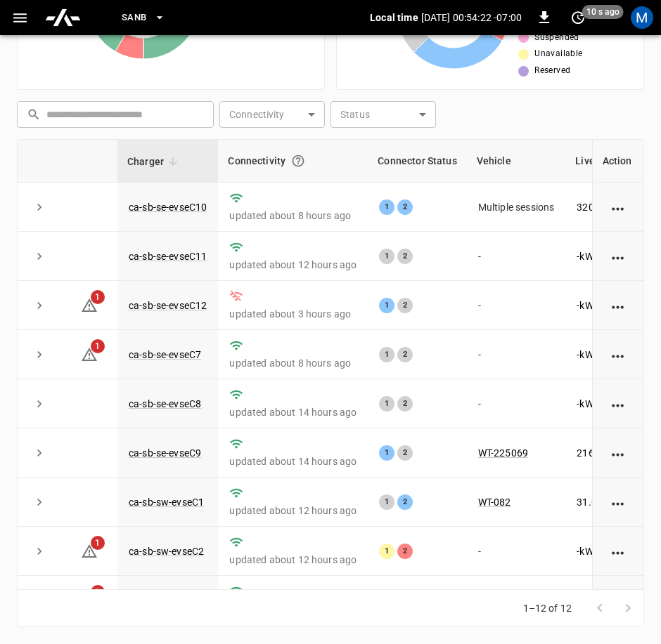  Describe the element at coordinates (495, 502) in the screenshot. I see `a: WT-082` at that location.